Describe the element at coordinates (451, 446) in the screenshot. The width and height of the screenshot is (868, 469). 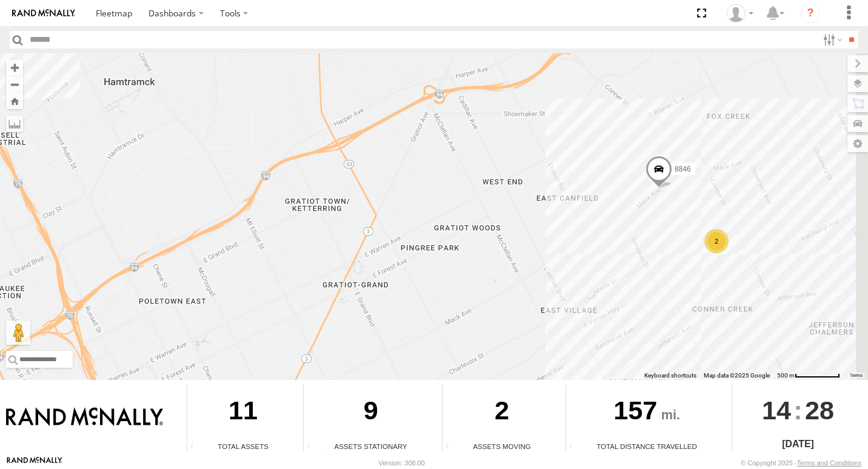
I see `div: Total number of assets current in transit.` at that location.